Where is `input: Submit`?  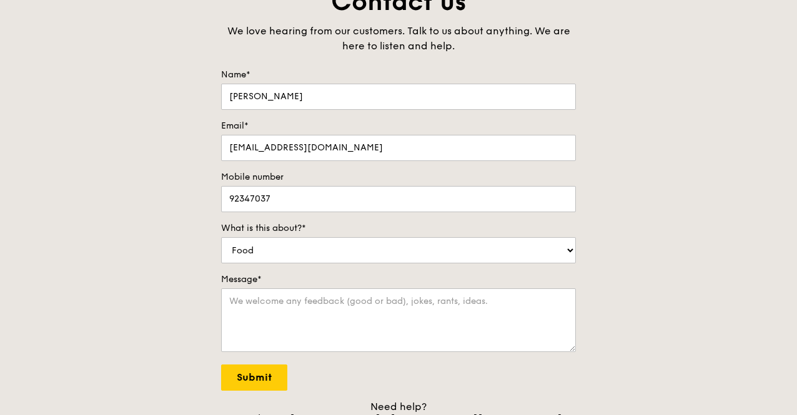
input: Submit is located at coordinates (254, 378).